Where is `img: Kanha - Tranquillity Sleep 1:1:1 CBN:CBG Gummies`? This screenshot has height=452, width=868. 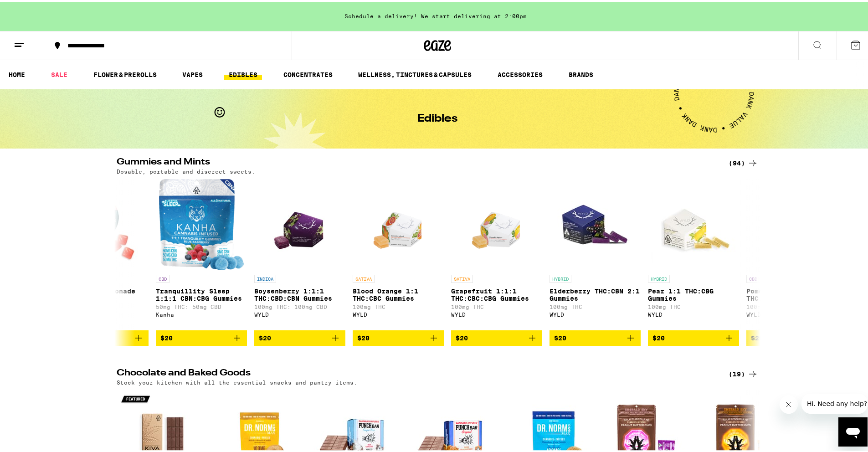
img: Kanha - Tranquillity Sleep 1:1:1 CBN:CBG Gummies is located at coordinates (201, 223).